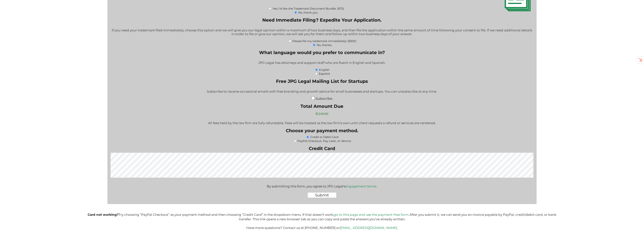 This screenshot has width=644, height=243. Describe the element at coordinates (322, 81) in the screenshot. I see `legend: Free JPG Legal Mailing List for Startups` at that location.